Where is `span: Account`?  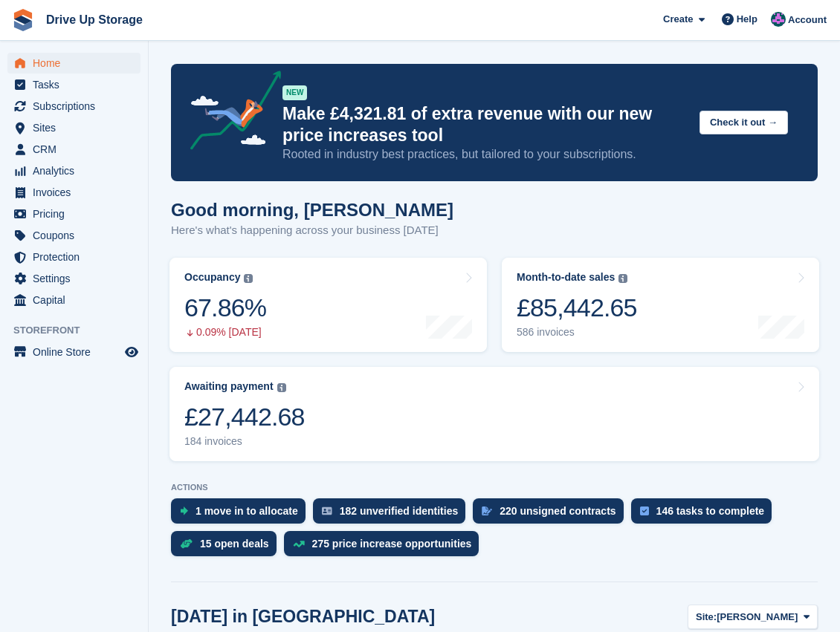 span: Account is located at coordinates (807, 20).